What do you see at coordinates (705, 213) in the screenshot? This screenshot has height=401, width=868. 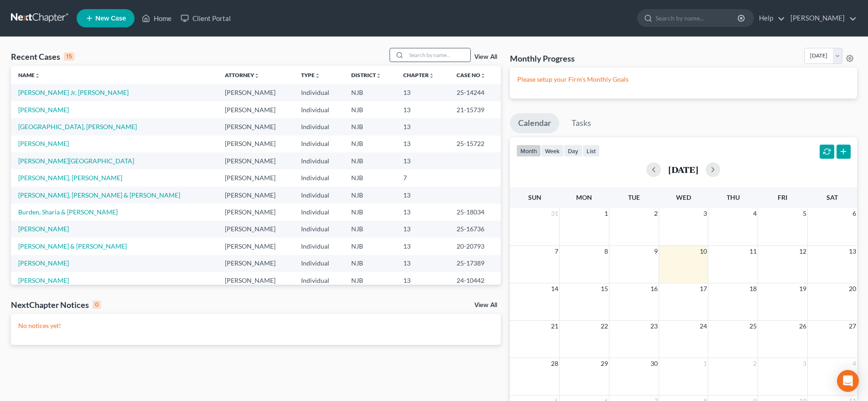 I see `span: 3` at bounding box center [705, 213].